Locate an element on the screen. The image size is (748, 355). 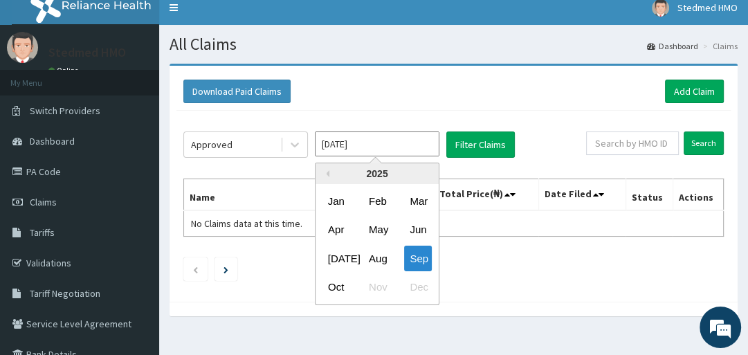
span: We're online! is located at coordinates (136, 165).